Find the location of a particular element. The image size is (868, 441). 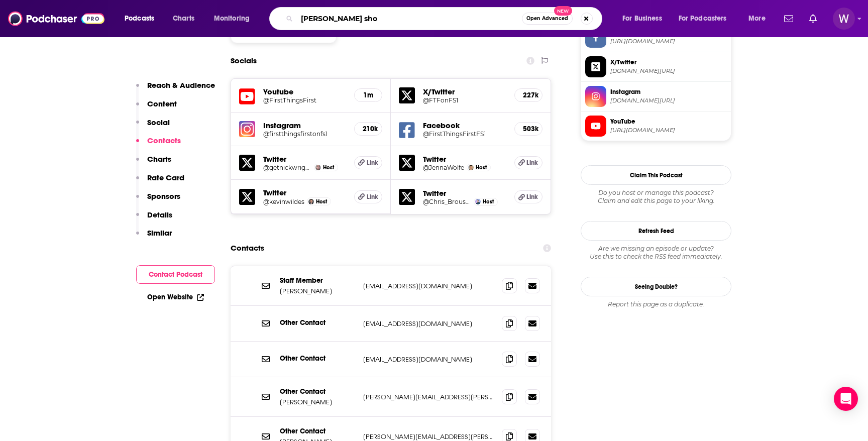

button: Claim This Podcast is located at coordinates (656, 175).